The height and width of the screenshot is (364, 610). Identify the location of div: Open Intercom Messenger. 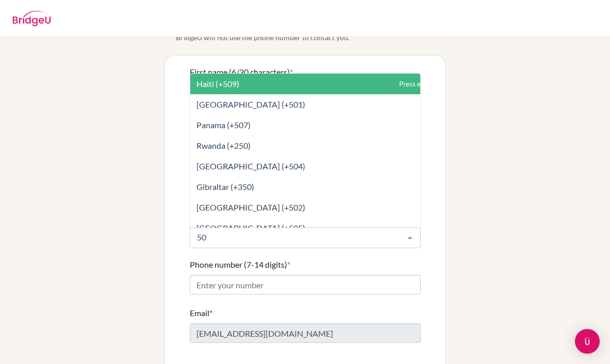
(587, 341).